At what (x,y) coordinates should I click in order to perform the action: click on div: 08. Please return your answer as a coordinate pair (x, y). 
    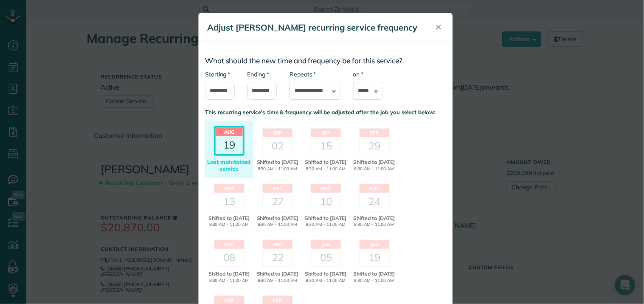
    Looking at the image, I should click on (229, 258).